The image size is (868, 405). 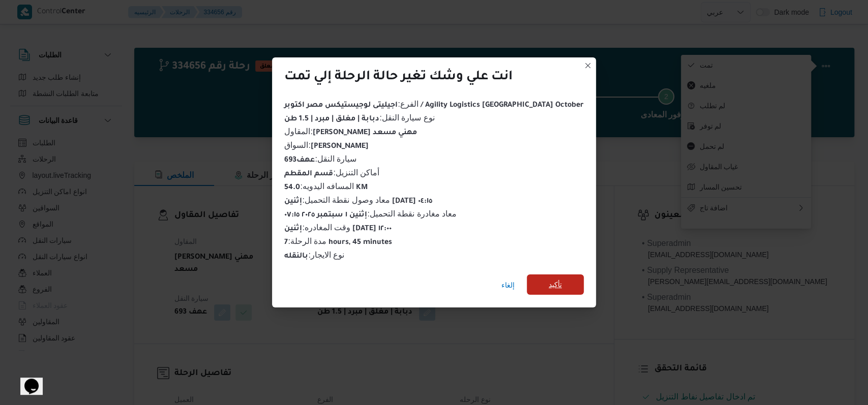 I want to click on span: سيارة النقل :, so click(x=321, y=159).